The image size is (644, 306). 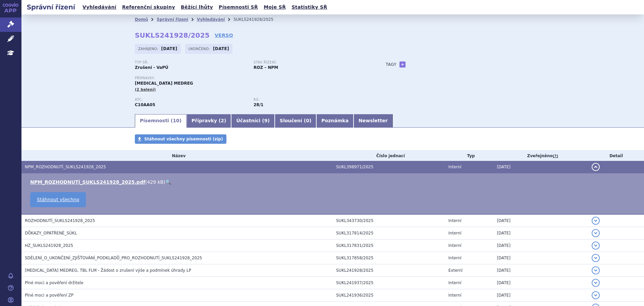 I want to click on span: 2, so click(x=222, y=121).